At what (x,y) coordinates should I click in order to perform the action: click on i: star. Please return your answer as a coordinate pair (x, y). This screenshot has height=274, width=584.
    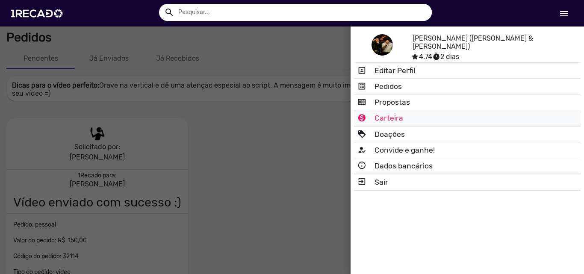
    Looking at the image, I should click on (415, 56).